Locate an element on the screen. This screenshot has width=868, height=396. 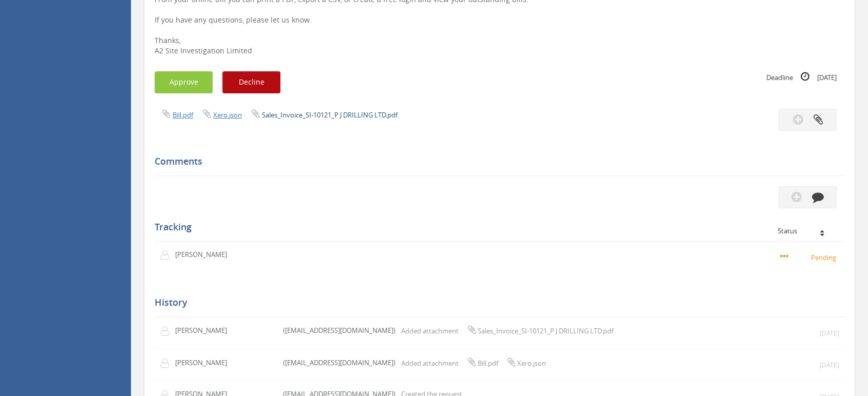
button: Approve is located at coordinates (183, 82).